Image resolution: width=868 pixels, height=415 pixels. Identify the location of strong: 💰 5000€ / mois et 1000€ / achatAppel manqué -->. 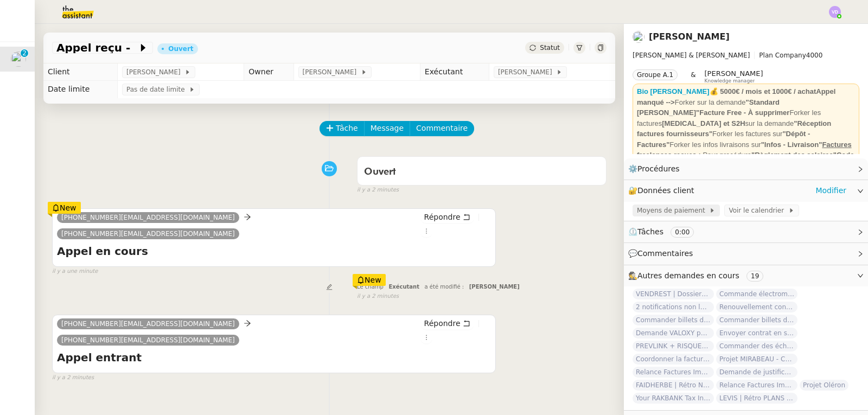
(736, 96).